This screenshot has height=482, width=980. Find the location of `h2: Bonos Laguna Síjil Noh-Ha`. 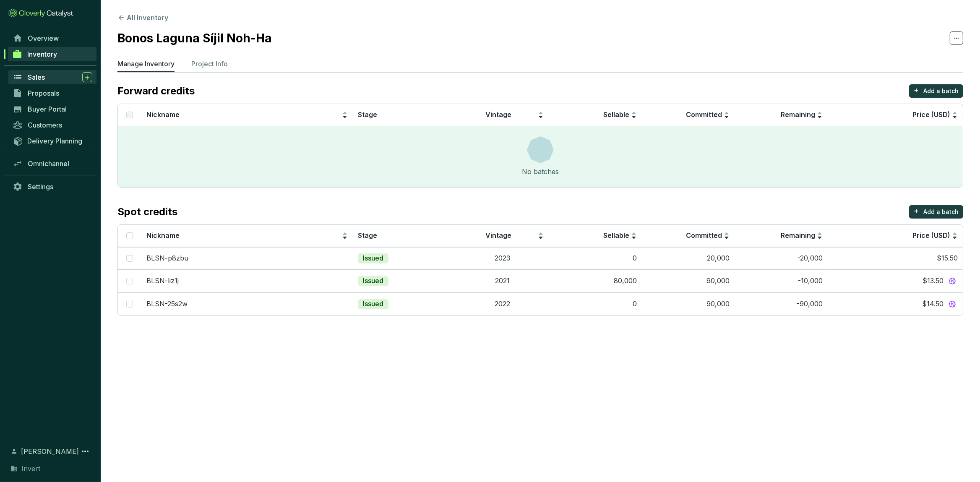

h2: Bonos Laguna Síjil Noh-Ha is located at coordinates (195, 38).